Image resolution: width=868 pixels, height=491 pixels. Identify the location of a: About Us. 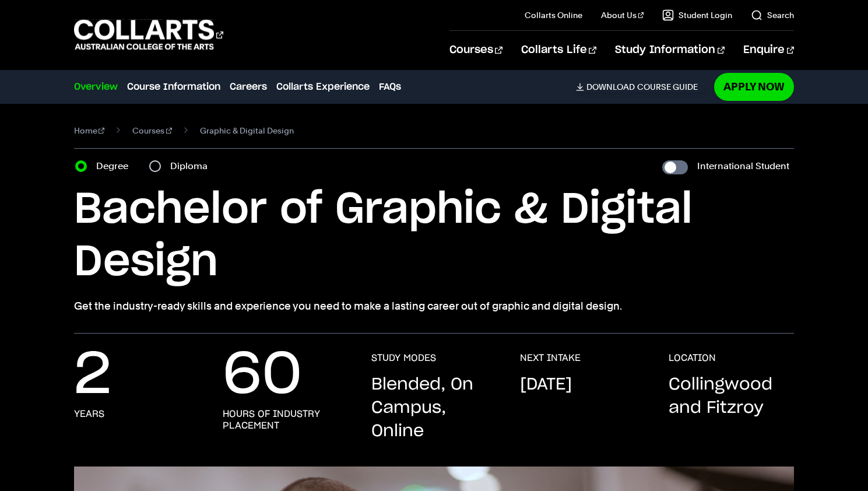
(622, 15).